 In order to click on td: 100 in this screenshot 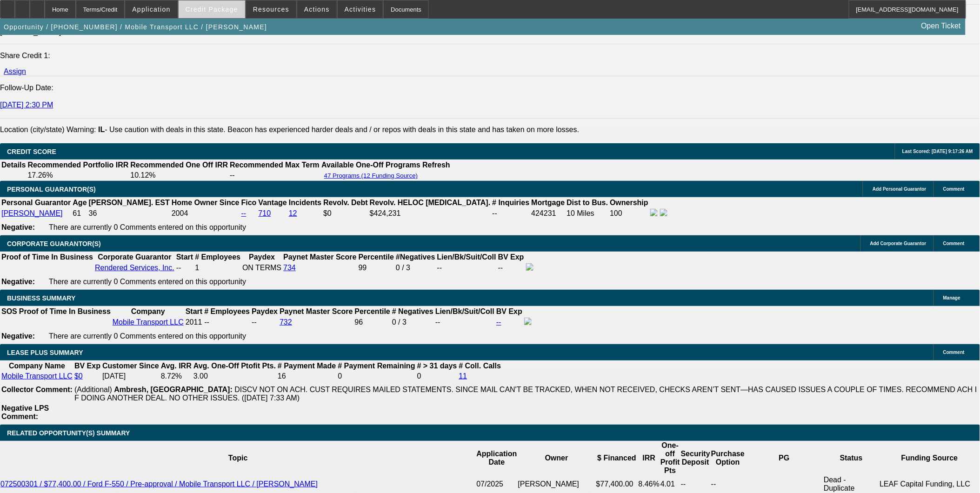, I will do `click(629, 213)`.